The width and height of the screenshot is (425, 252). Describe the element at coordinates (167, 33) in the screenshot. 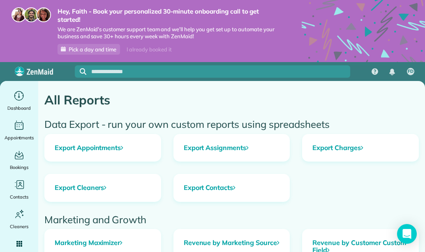

I see `span: We are ZenMaid’s customer support team and we’ll help you get set up to automate your business an...` at that location.